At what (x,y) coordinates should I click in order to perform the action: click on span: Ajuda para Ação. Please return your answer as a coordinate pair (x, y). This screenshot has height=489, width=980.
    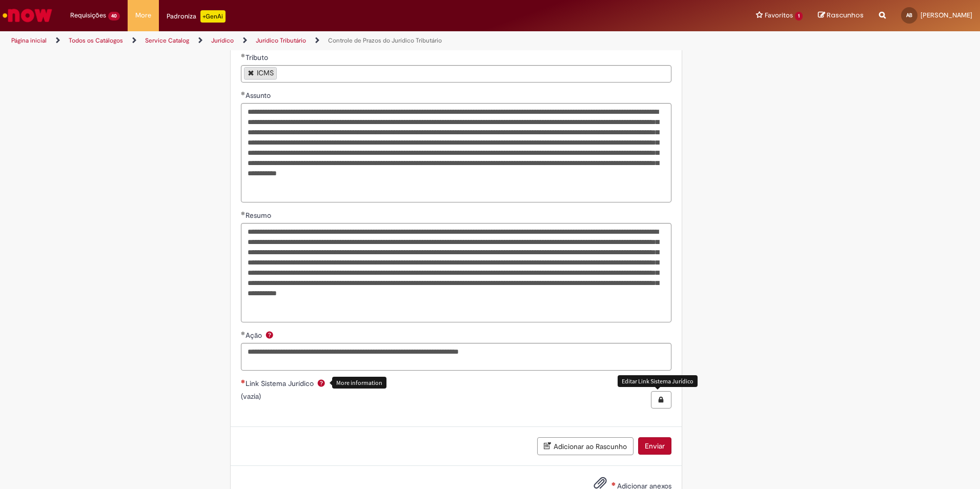
    Looking at the image, I should click on (270, 335).